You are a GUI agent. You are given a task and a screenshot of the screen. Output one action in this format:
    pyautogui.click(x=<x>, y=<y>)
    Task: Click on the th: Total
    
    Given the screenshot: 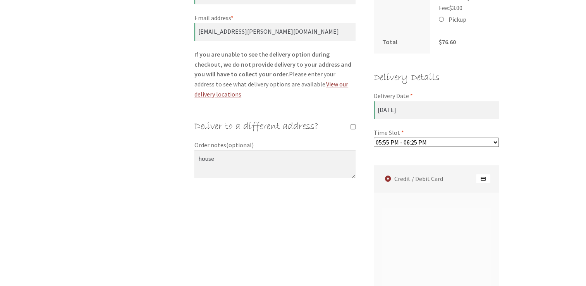 What is the action you would take?
    pyautogui.click(x=402, y=42)
    